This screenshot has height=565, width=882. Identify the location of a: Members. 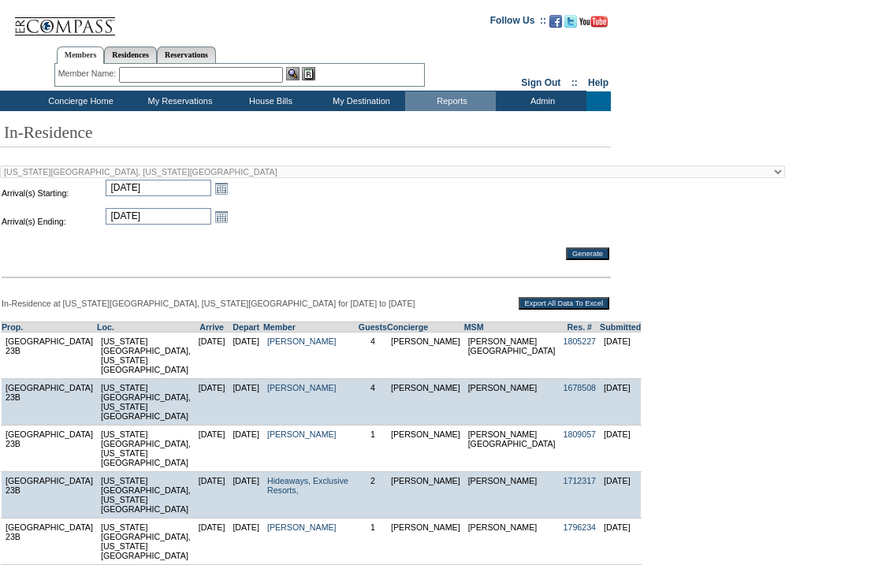
(80, 55).